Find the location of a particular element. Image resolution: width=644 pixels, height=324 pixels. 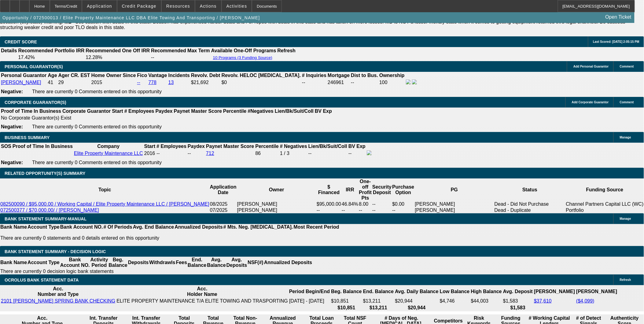

th: Acc. Holder Name is located at coordinates (202, 292).